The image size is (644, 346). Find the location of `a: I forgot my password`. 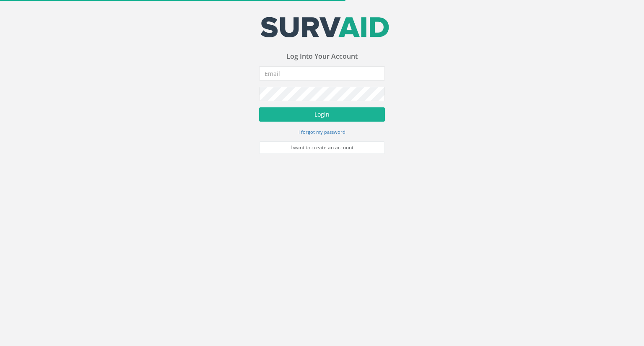

a: I forgot my password is located at coordinates (322, 132).